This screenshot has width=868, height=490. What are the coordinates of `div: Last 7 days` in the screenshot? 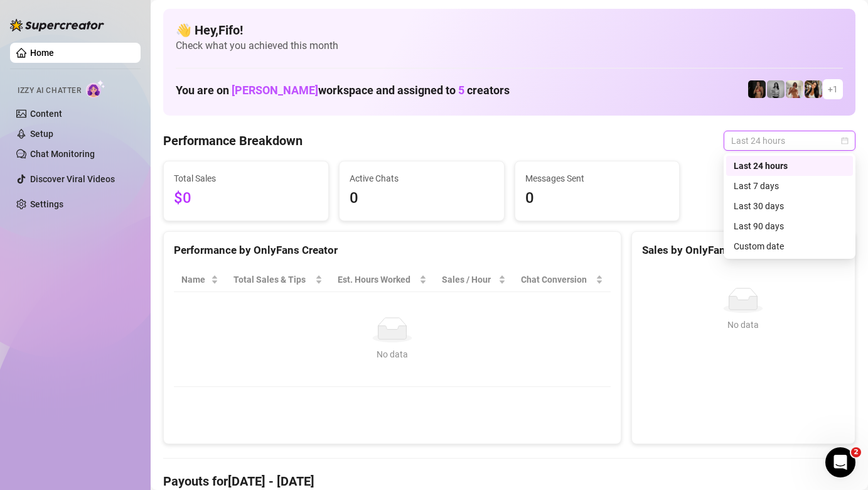 It's located at (790, 186).